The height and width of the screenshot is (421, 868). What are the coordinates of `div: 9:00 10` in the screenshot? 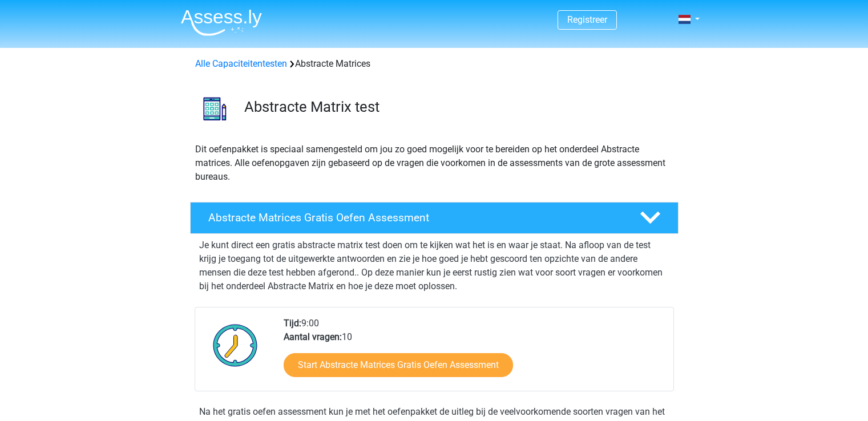 It's located at (474, 353).